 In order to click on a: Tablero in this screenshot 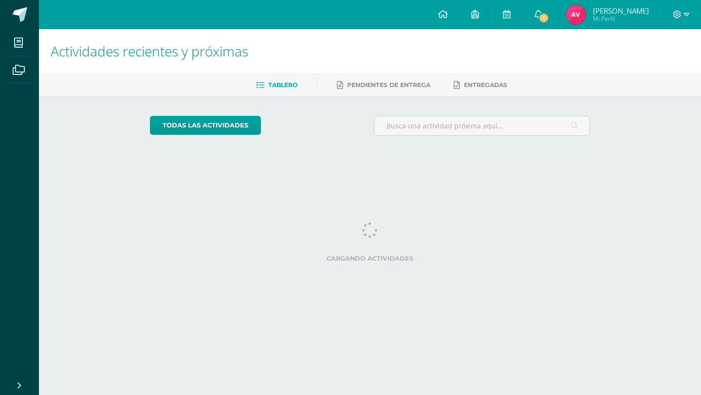, I will do `click(276, 85)`.